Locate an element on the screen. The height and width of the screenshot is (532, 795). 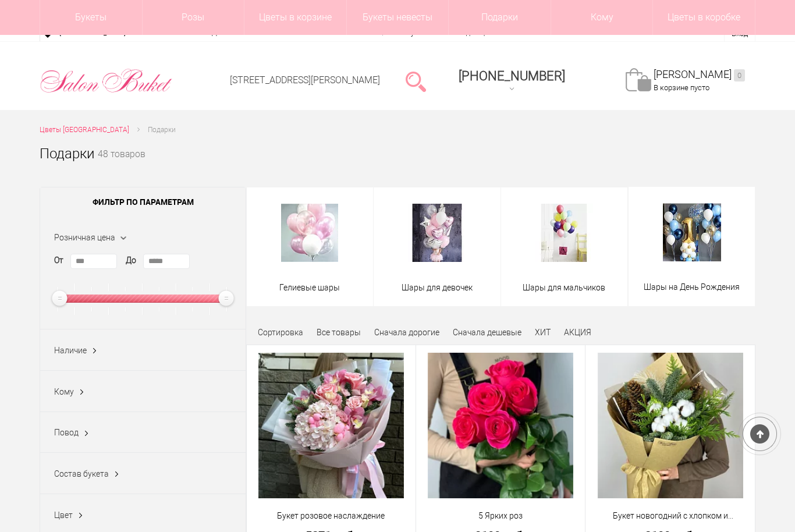
img: Шары для девочек is located at coordinates (438, 233).